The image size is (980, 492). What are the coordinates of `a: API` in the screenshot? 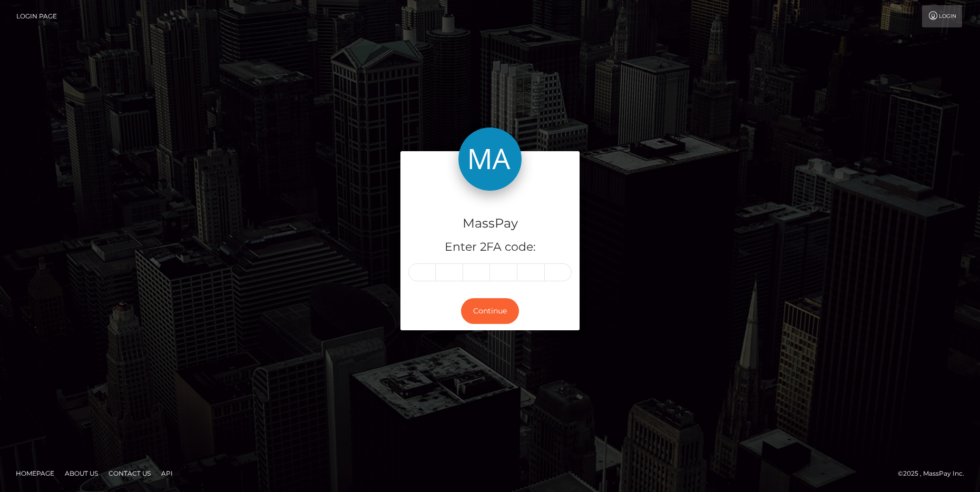 It's located at (167, 473).